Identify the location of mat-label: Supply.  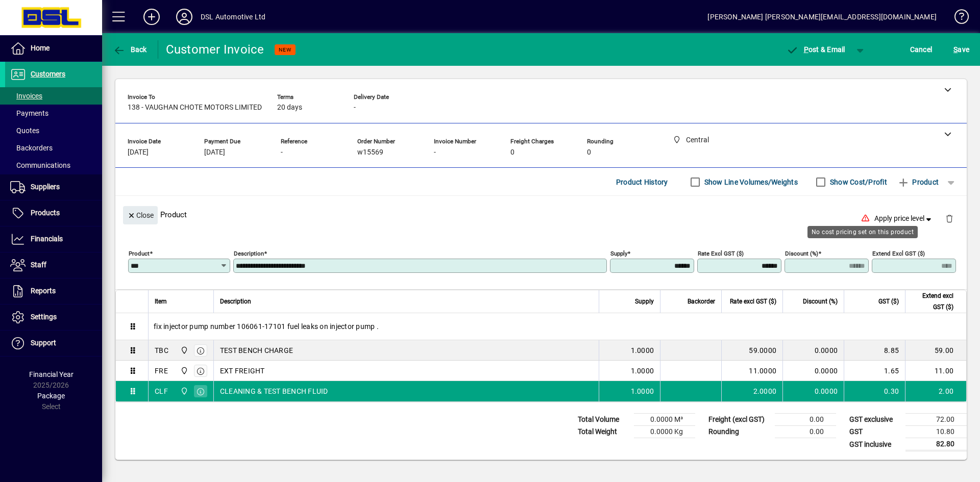
(619, 253).